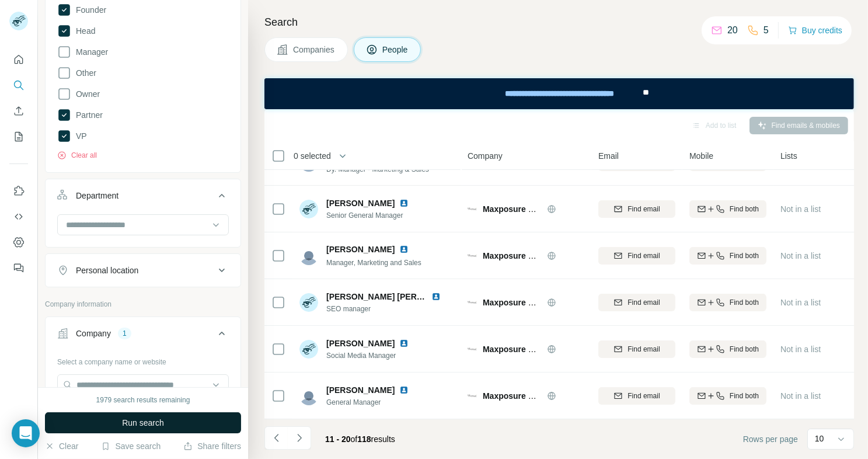  What do you see at coordinates (131, 446) in the screenshot?
I see `button: Save search` at bounding box center [131, 446].